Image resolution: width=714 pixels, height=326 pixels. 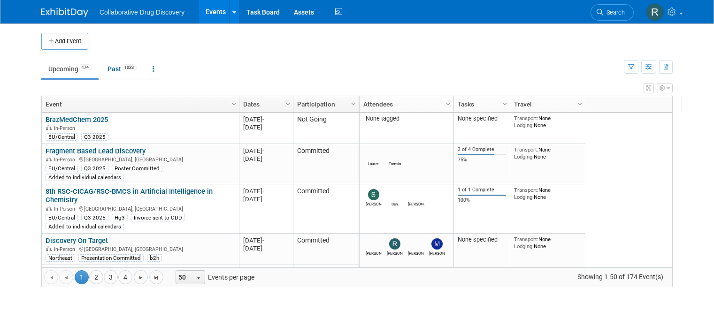 I want to click on a: Fragment Based Lead Discovery, so click(x=95, y=151).